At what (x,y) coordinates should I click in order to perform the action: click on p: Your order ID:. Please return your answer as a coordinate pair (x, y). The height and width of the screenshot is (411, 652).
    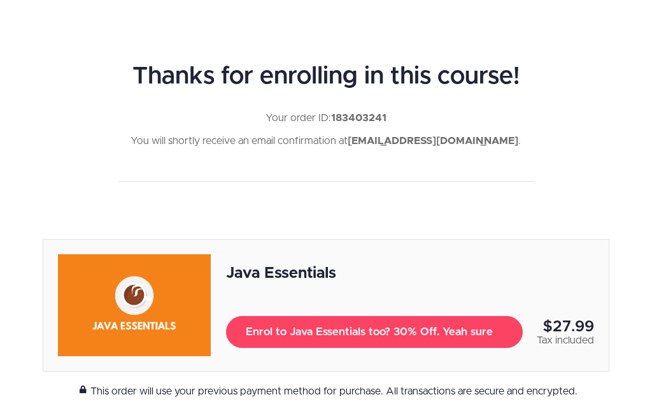
    Looking at the image, I should click on (326, 118).